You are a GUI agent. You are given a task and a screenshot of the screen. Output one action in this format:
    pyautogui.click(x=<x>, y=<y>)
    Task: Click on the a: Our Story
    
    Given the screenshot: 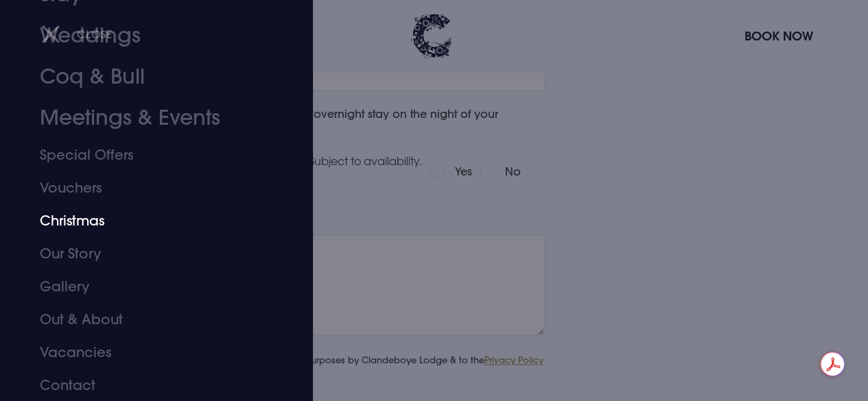 What is the action you would take?
    pyautogui.click(x=147, y=253)
    